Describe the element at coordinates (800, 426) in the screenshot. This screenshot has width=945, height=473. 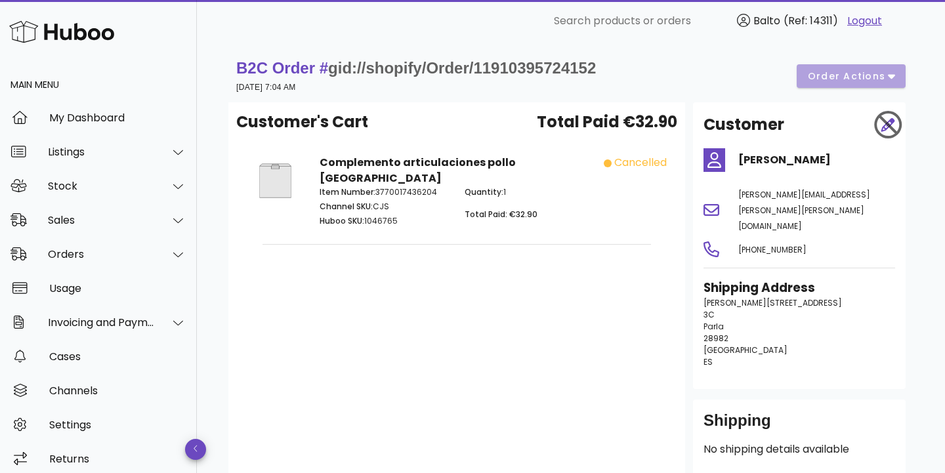
I see `div: Shipping` at that location.